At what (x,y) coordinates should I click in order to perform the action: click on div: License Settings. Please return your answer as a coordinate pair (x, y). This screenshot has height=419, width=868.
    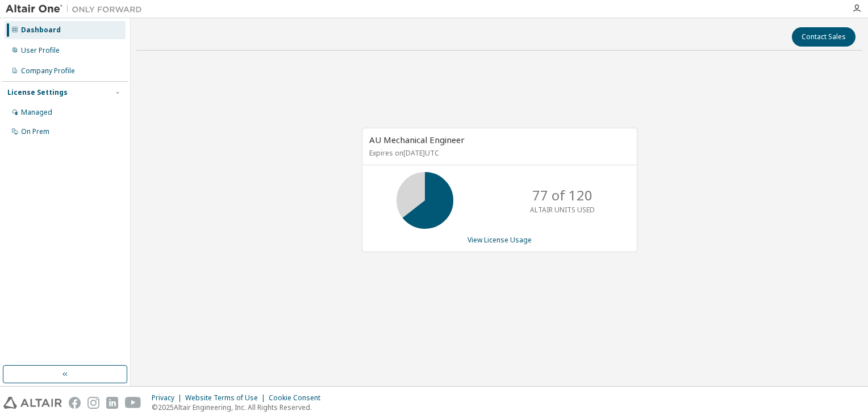
    Looking at the image, I should click on (38, 93).